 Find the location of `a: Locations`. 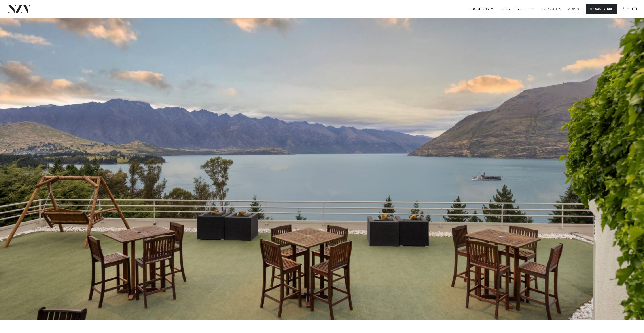

a: Locations is located at coordinates (482, 9).